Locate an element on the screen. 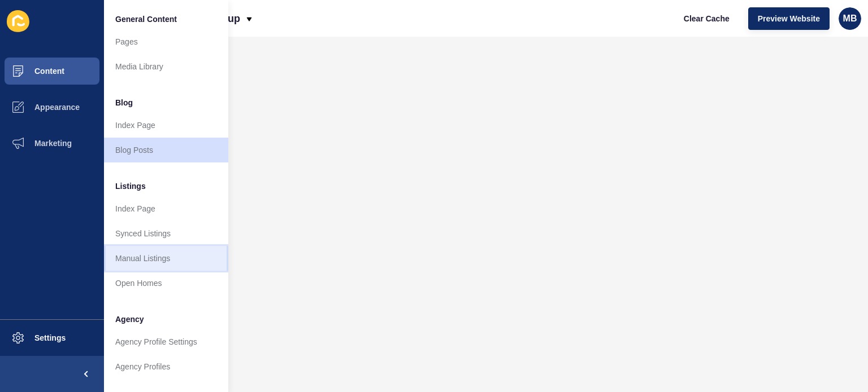  span: General Content is located at coordinates (146, 19).